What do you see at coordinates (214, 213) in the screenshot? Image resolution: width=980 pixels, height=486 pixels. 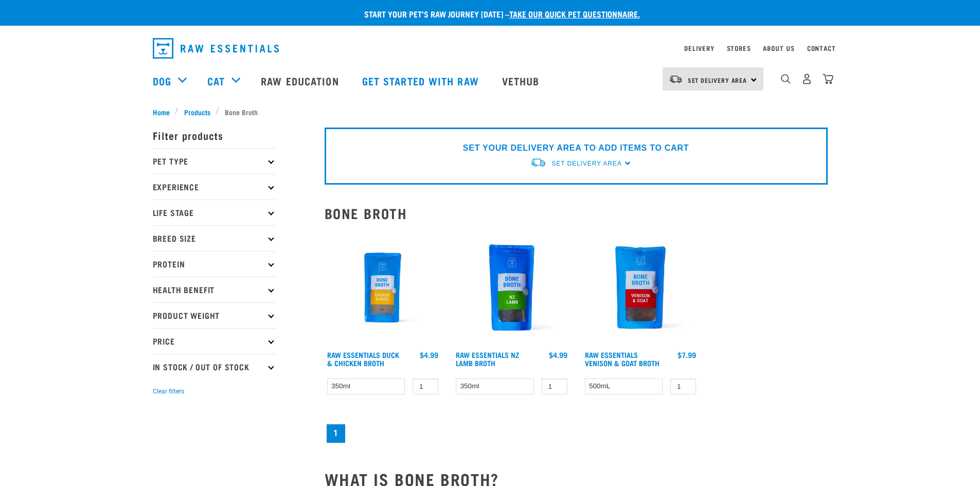 I see `p: Life Stage` at bounding box center [214, 213].